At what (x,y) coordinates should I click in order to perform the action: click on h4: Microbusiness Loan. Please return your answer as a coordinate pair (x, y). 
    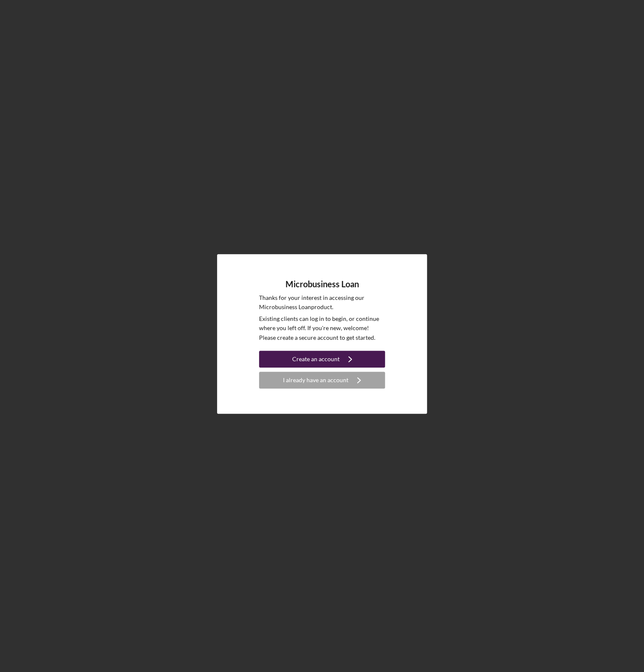
    Looking at the image, I should click on (322, 284).